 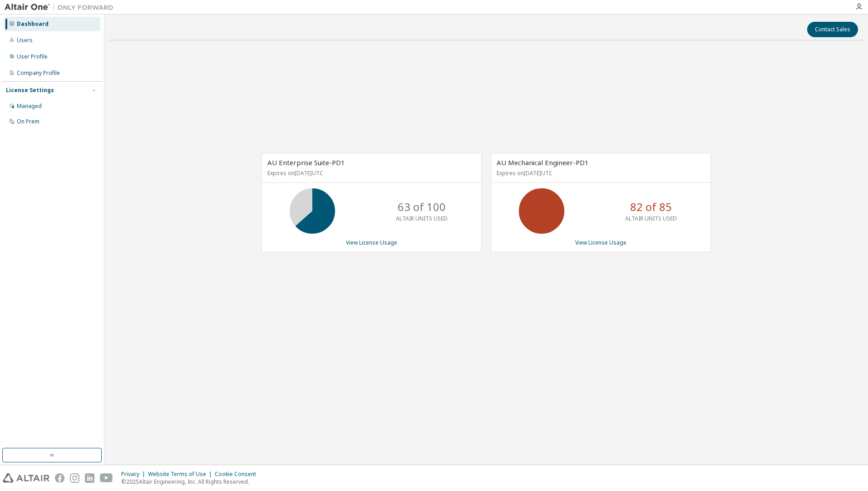 What do you see at coordinates (422, 207) in the screenshot?
I see `p: 63 of 100` at bounding box center [422, 207].